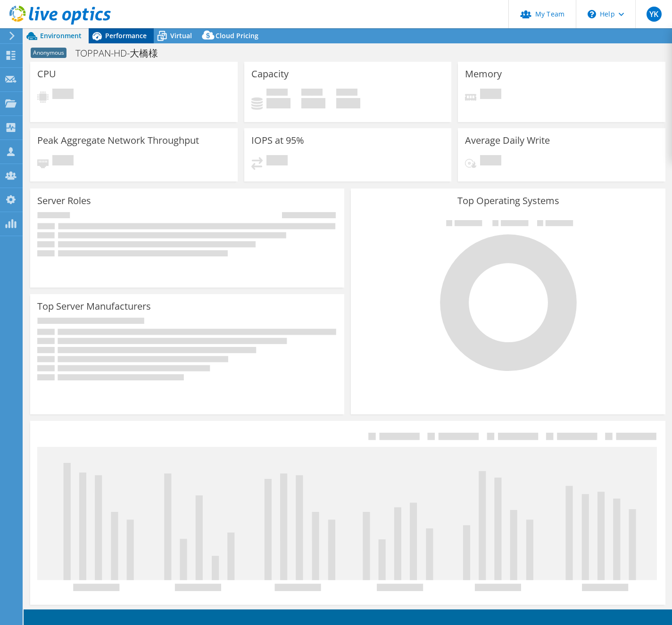  I want to click on h3: Server Roles, so click(64, 201).